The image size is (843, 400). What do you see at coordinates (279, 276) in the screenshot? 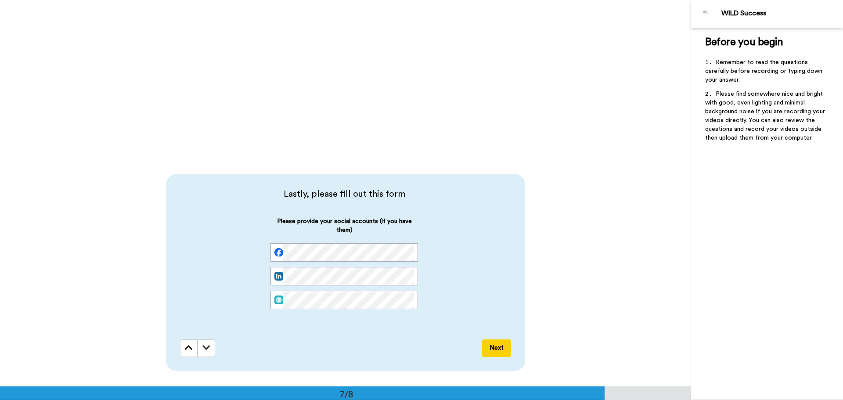
I see `img: linked-in.png` at bounding box center [279, 276].